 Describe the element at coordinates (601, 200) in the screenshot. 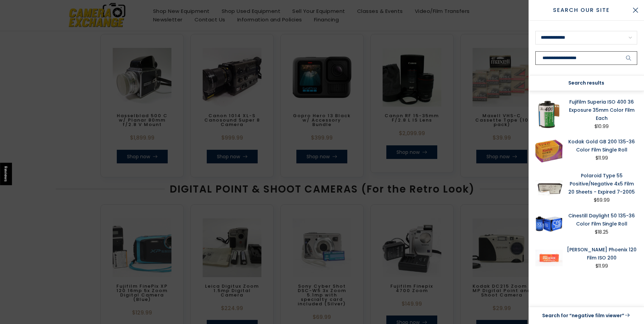

I see `div: $69.99` at that location.